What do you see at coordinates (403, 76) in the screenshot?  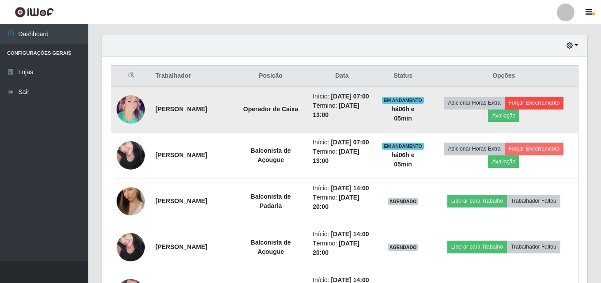 I see `th: Status` at bounding box center [403, 76].